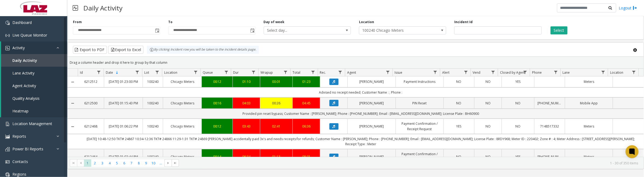 This screenshot has height=177, width=644. Describe the element at coordinates (628, 8) in the screenshot. I see `a: Logout` at that location.